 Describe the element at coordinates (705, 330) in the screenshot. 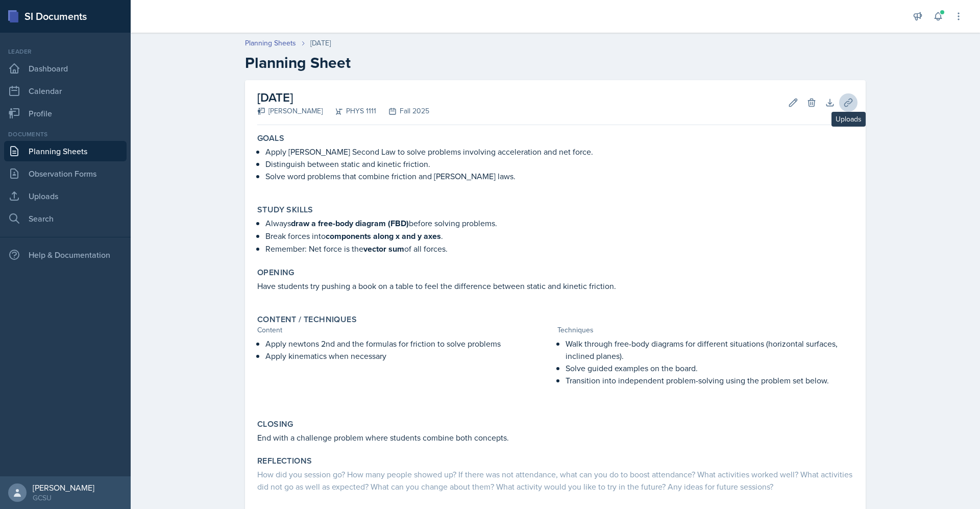

I see `div: Techniques` at that location.